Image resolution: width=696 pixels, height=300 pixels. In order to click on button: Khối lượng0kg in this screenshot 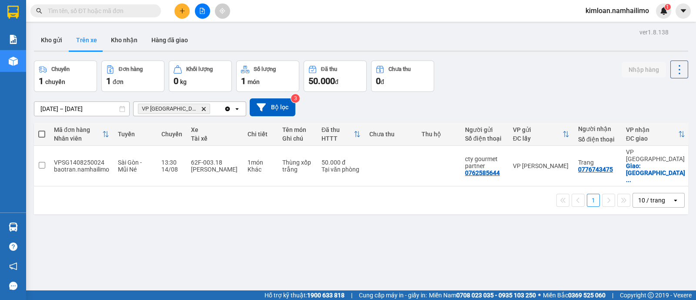, I will do `click(200, 76)`.